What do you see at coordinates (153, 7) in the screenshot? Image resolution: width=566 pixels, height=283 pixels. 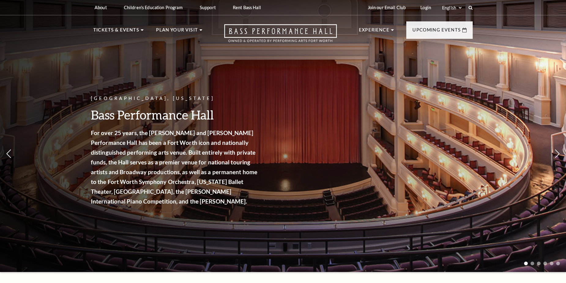 I see `p: Children's Education Program` at bounding box center [153, 7].